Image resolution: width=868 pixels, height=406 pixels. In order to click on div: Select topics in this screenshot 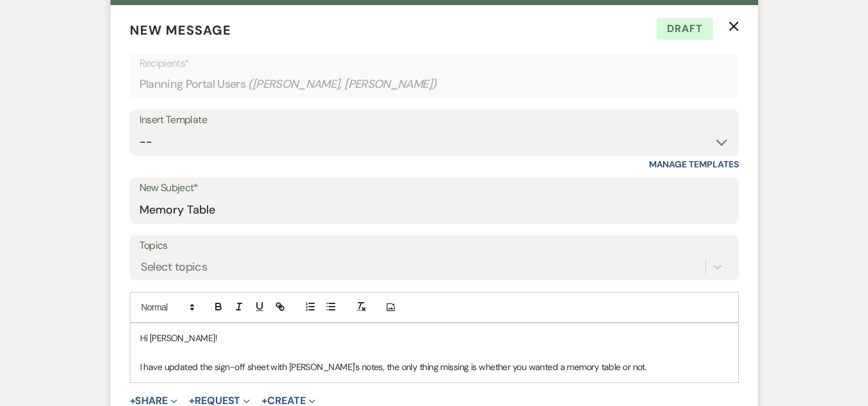, I will do `click(174, 267)`.